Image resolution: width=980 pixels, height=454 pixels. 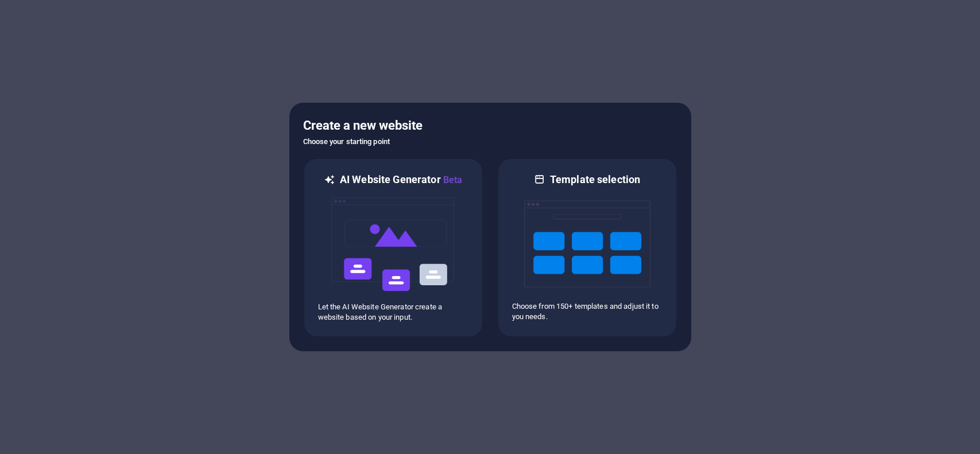 What do you see at coordinates (587, 247) in the screenshot?
I see `div: Template selectionChoose from 150+ templates and adjust it to you needs.` at bounding box center [587, 247].